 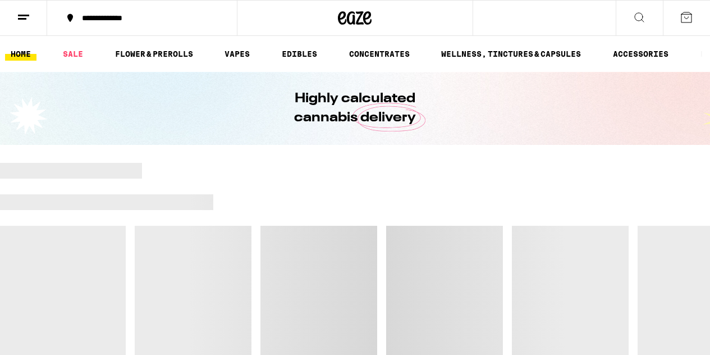 What do you see at coordinates (640, 54) in the screenshot?
I see `a: ACCESSORIES` at bounding box center [640, 54].